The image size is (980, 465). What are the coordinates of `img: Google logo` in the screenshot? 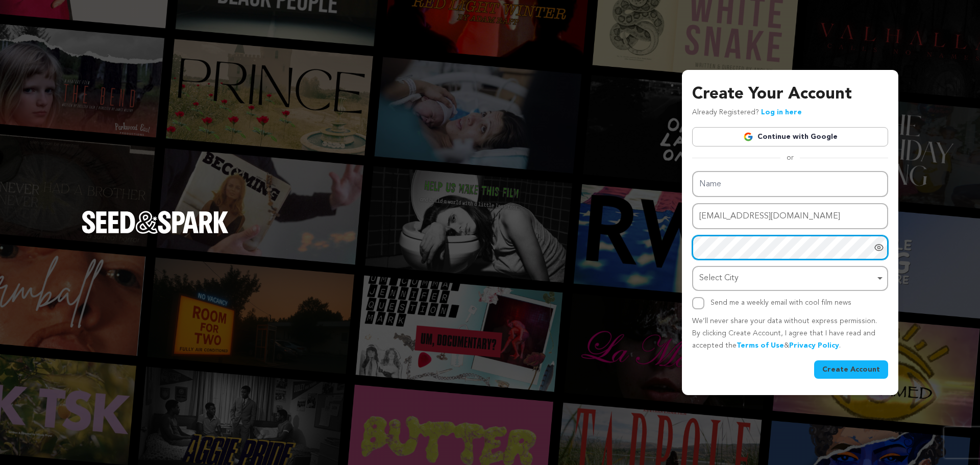 It's located at (748, 137).